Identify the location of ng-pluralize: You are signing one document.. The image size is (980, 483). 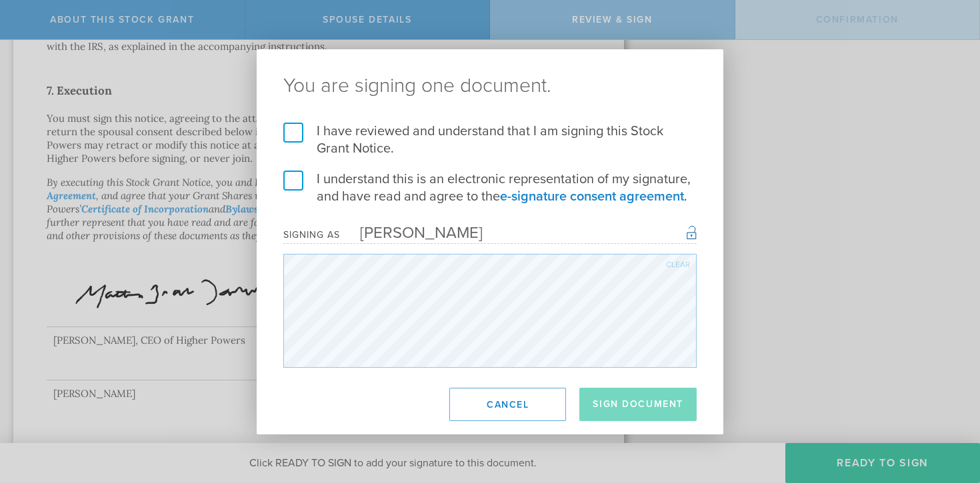
(490, 86).